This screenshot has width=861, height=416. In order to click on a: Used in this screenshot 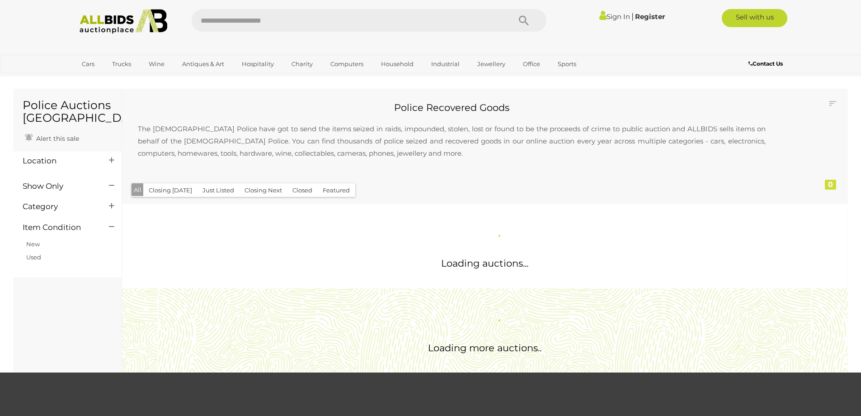, I will do `click(33, 257)`.